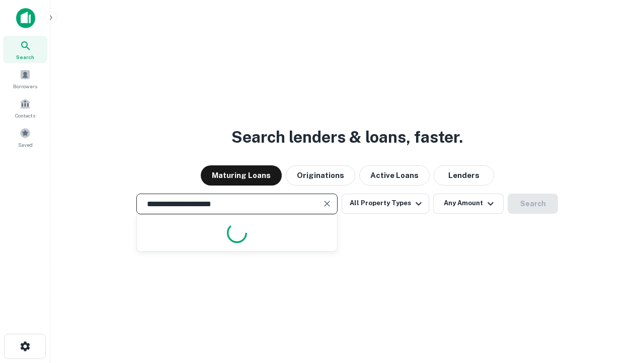  What do you see at coordinates (25, 108) in the screenshot?
I see `a: Contacts` at bounding box center [25, 108].